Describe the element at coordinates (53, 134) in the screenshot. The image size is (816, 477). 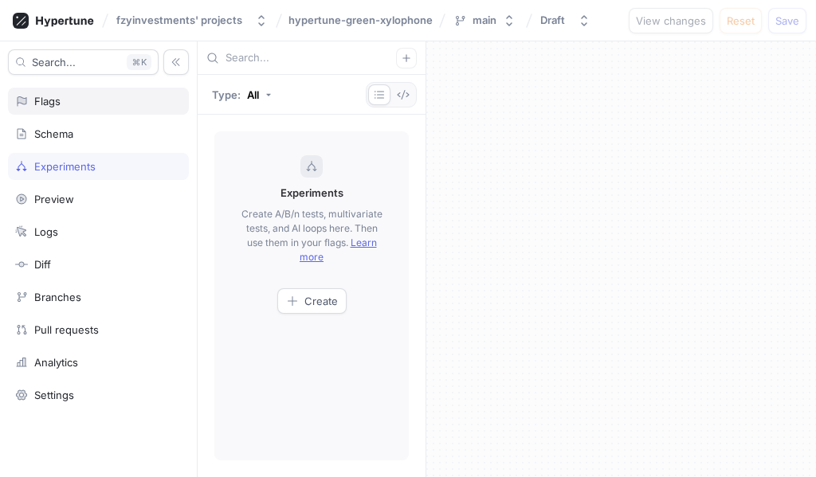
I see `div: Schema` at that location.